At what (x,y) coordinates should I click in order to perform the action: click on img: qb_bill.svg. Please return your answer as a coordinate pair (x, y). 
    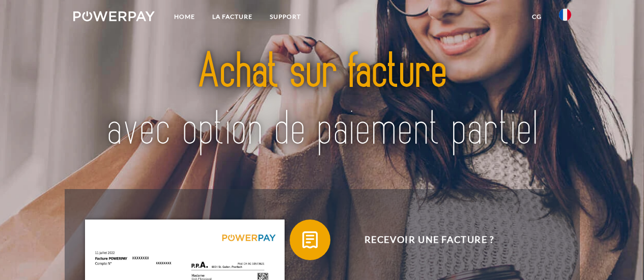
    Looking at the image, I should click on (310, 240).